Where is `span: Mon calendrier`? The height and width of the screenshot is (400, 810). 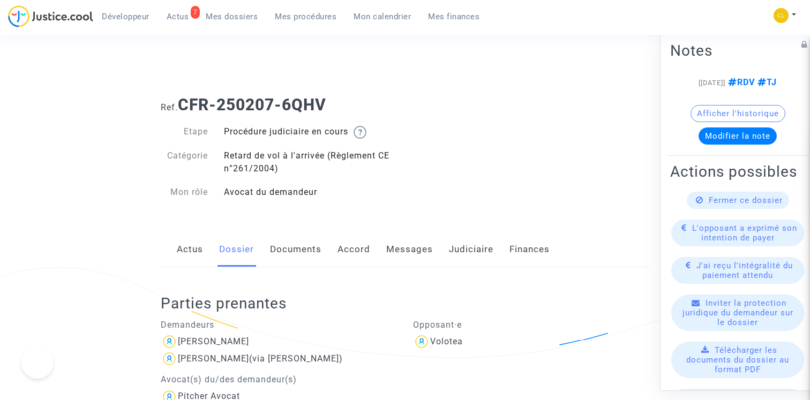 span: Mon calendrier is located at coordinates (382, 17).